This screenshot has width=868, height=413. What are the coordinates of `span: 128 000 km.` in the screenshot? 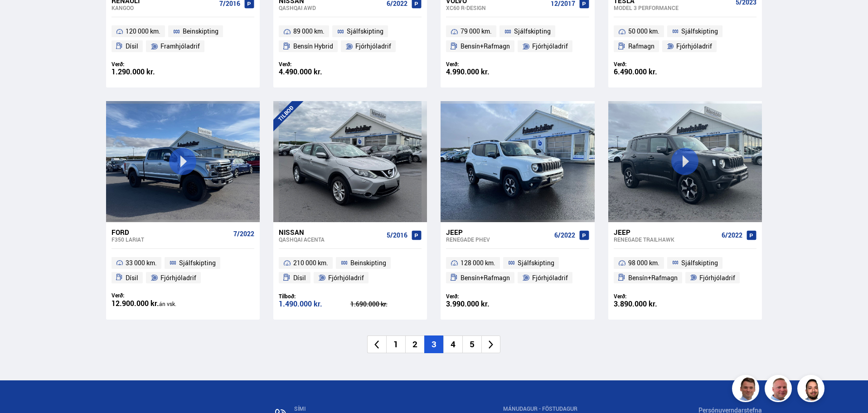 It's located at (478, 263).